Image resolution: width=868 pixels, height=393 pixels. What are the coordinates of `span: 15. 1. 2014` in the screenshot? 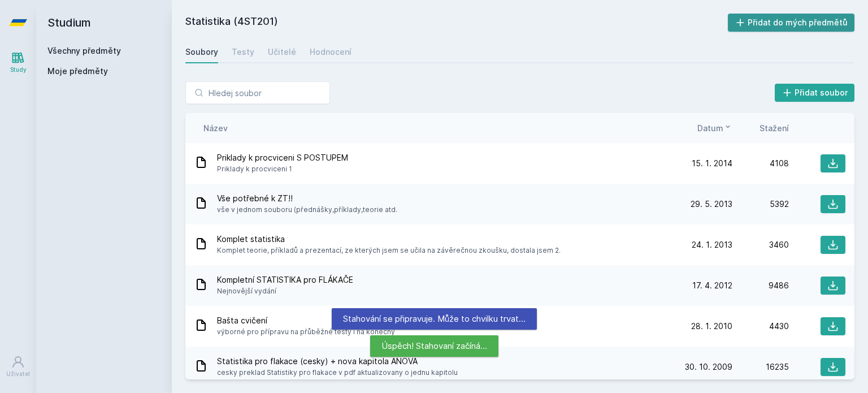 It's located at (712, 163).